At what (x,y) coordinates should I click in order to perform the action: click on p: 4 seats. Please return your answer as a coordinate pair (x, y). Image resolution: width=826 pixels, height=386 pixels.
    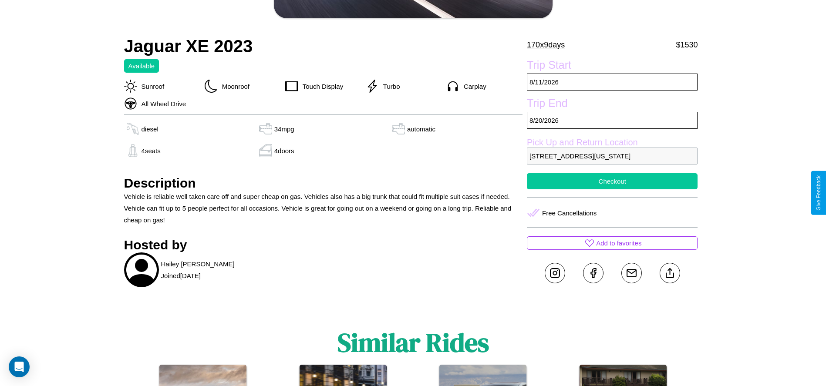
    Looking at the image, I should click on (151, 151).